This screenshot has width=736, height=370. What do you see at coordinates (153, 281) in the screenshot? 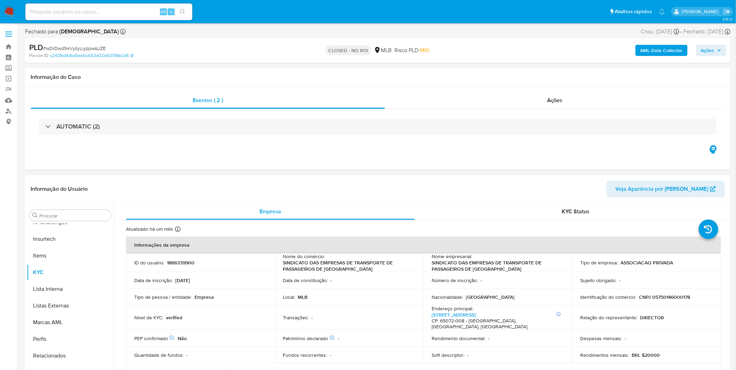
I see `p: Data de inscrição :` at bounding box center [153, 281].